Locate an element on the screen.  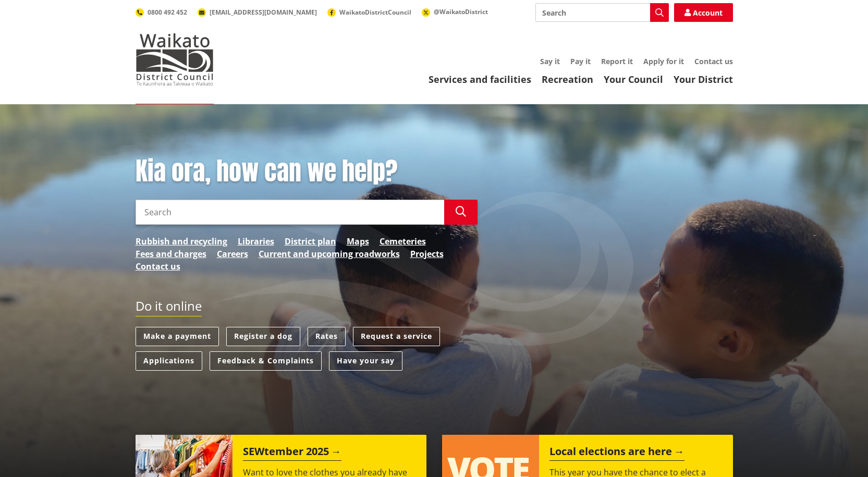
a: Maps is located at coordinates (358, 241).